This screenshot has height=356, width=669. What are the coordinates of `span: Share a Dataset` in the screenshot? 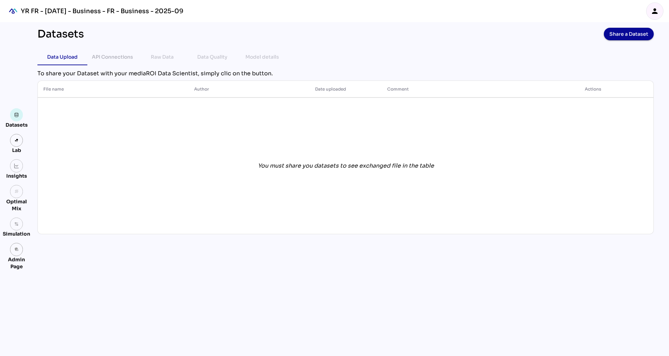 It's located at (629, 34).